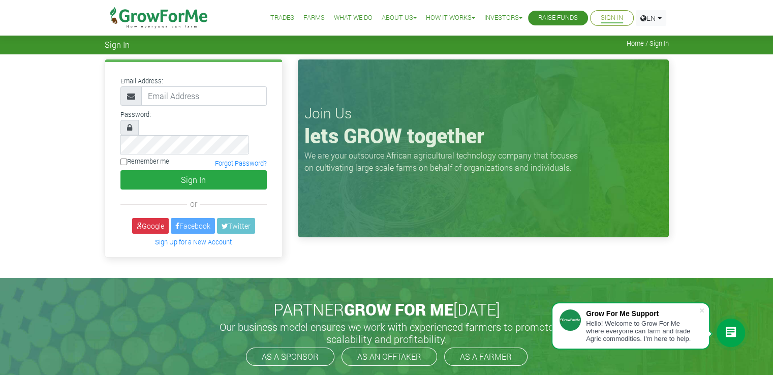 The width and height of the screenshot is (773, 375). What do you see at coordinates (398, 309) in the screenshot?
I see `span: GROW FOR ME` at bounding box center [398, 309].